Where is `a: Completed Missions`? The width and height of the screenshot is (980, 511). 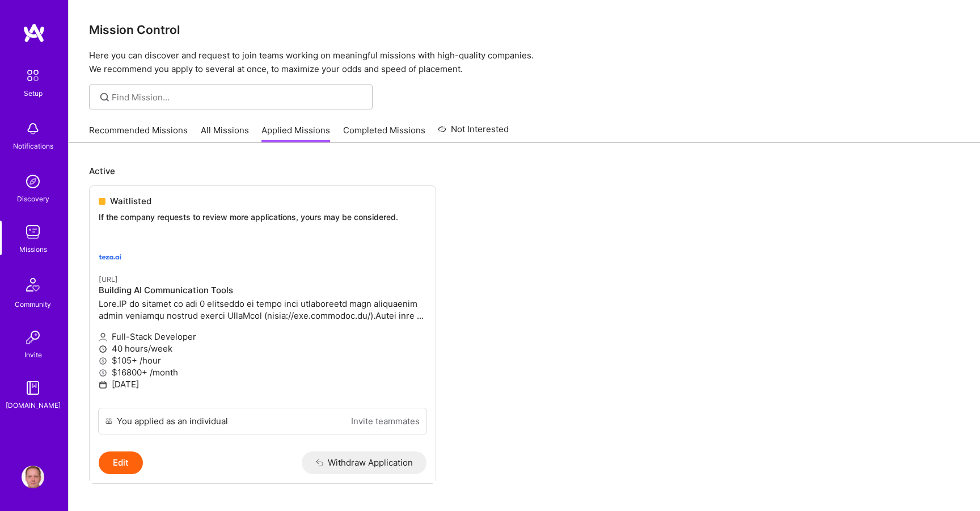
a: Completed Missions is located at coordinates (384, 133).